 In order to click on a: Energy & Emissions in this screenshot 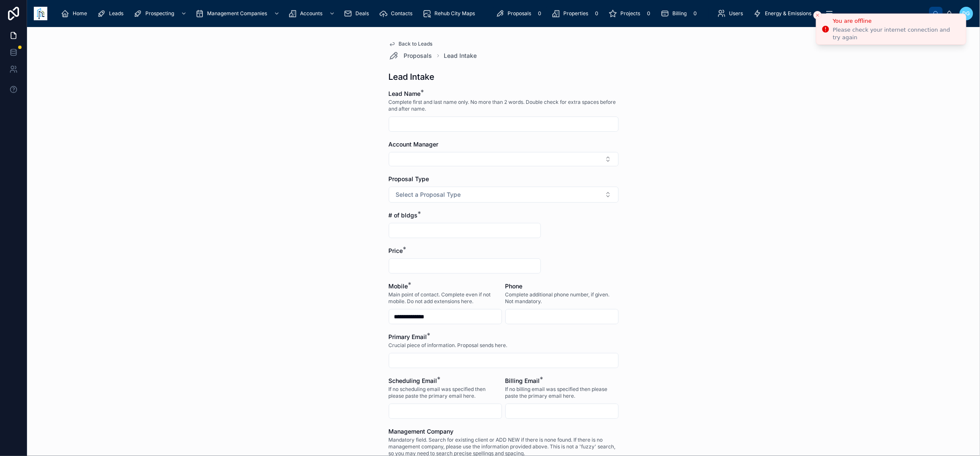, I will do `click(784, 14)`.